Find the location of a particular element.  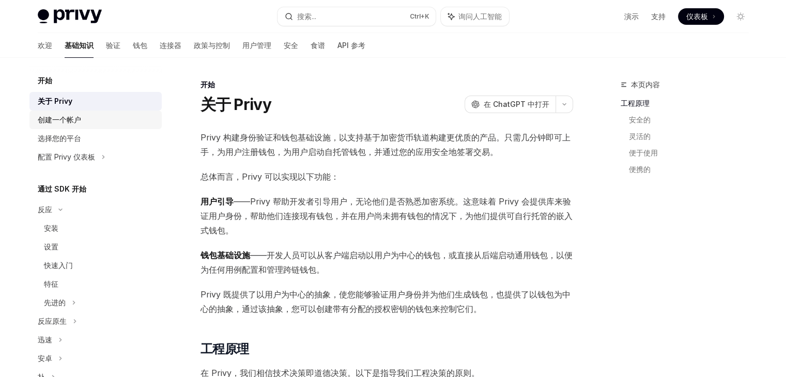

img: 灯光标志 is located at coordinates (70, 17).